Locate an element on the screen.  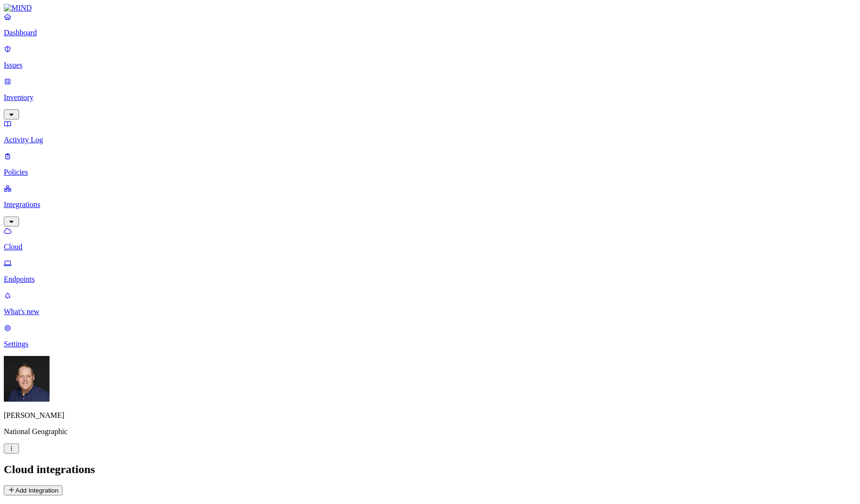
a: Activity Log is located at coordinates (430, 132).